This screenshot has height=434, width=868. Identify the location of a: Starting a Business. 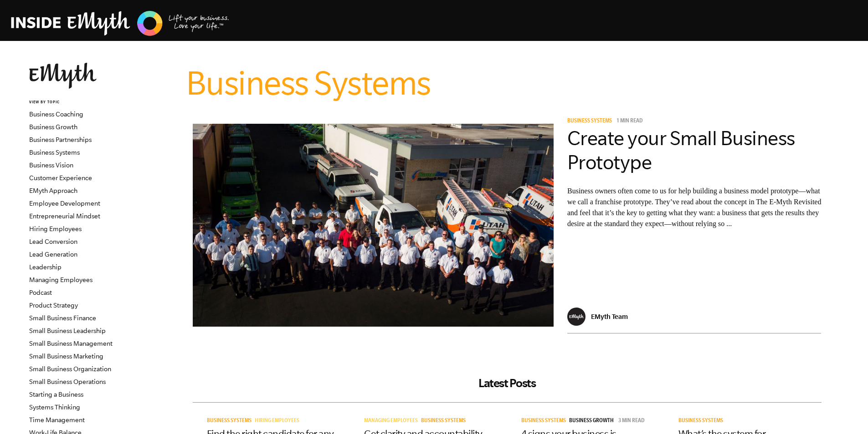
(56, 395).